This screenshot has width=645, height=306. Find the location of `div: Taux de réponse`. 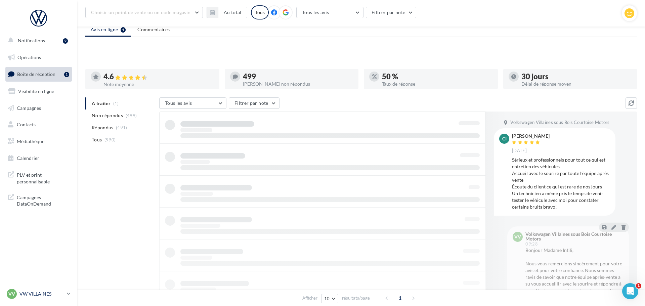

div: Taux de réponse is located at coordinates (437, 84).